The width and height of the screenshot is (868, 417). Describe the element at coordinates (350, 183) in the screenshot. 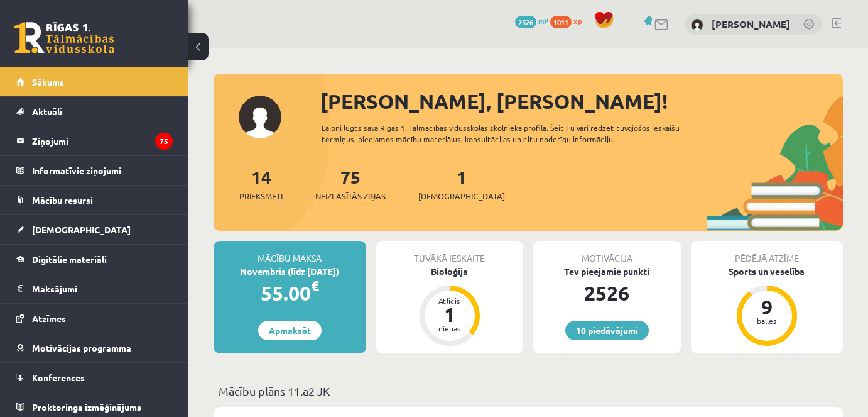

I see `a: 75Neizlasītās ziņas` at that location.